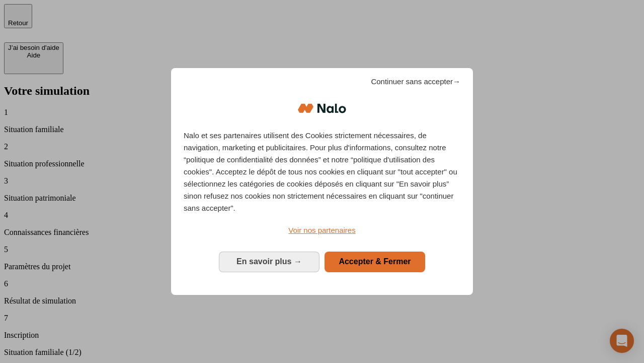 Image resolution: width=644 pixels, height=363 pixels. Describe the element at coordinates (375, 261) in the screenshot. I see `button: Accepter & Fermer: Accepter notre traitement des données et fermer` at that location.